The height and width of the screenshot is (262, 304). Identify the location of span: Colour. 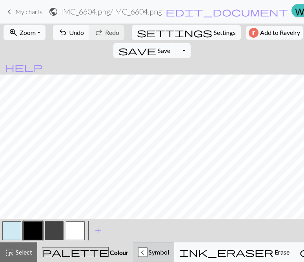
(119, 253).